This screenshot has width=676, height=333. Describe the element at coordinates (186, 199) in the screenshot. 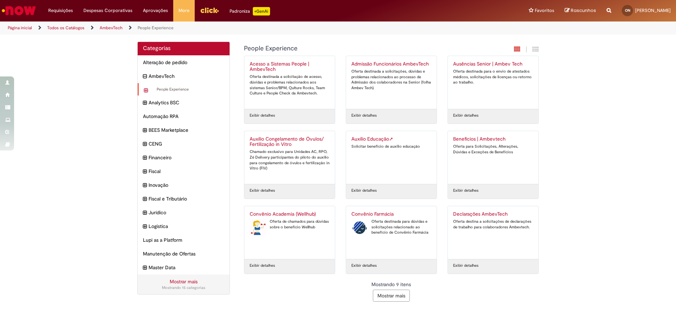

I see `span: Fiscal e Tributário` at that location.